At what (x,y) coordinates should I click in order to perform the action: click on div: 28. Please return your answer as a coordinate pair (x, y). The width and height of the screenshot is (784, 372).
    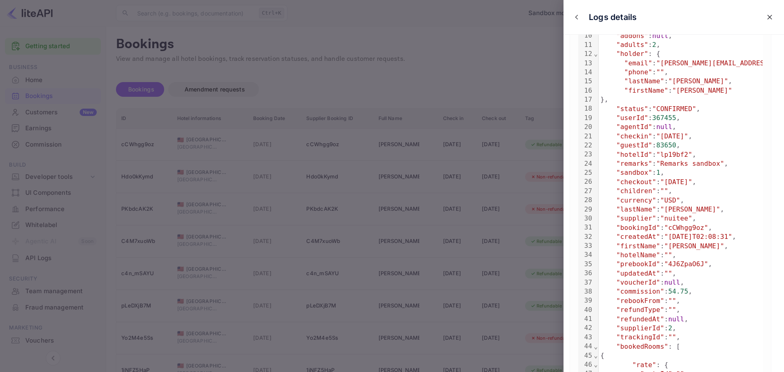
    Looking at the image, I should click on (586, 200).